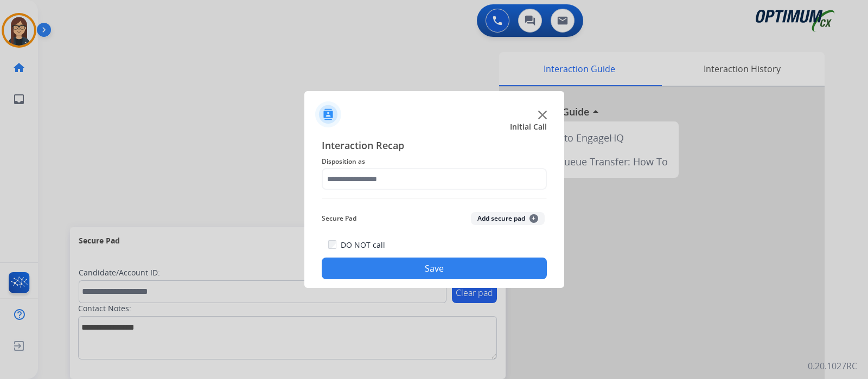 The width and height of the screenshot is (868, 379). Describe the element at coordinates (832, 366) in the screenshot. I see `p: 0.20.1027RC` at that location.